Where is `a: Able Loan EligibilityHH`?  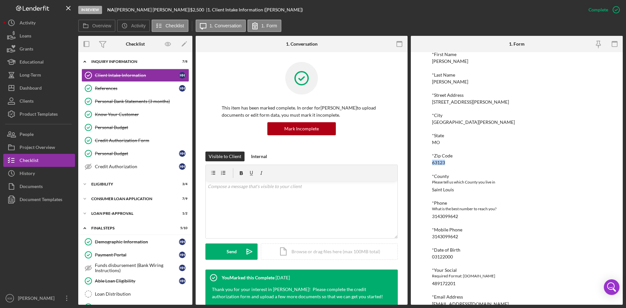 a: Able Loan EligibilityHH is located at coordinates (135, 281).